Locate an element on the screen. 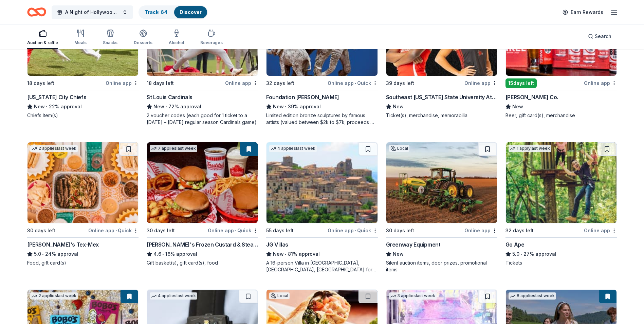 The image size is (644, 324). div: Tickets is located at coordinates (561, 263).